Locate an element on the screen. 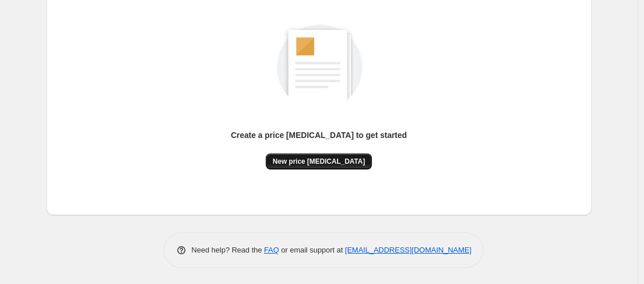  span: or email support at is located at coordinates (312, 250).